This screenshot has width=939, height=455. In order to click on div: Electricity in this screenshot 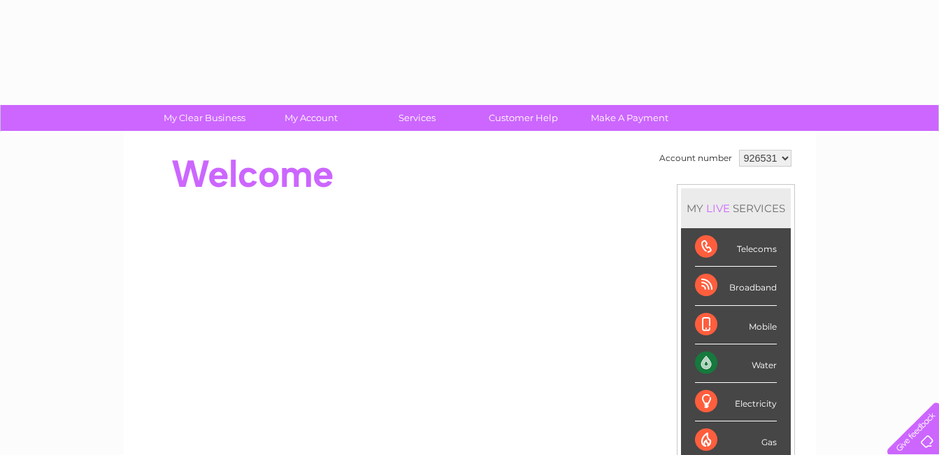, I will do `click(736, 402)`.